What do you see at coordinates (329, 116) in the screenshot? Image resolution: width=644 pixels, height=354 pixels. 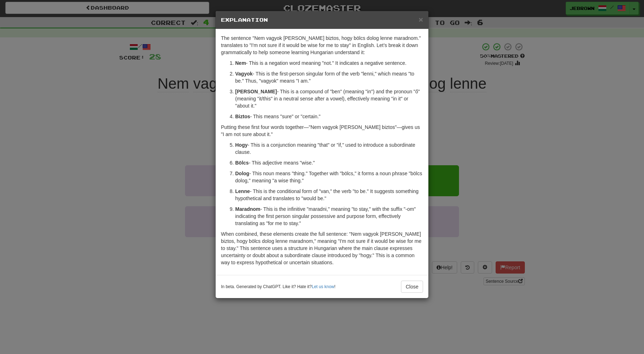 I see `p: - This means "sure" or "certain."` at bounding box center [329, 116].